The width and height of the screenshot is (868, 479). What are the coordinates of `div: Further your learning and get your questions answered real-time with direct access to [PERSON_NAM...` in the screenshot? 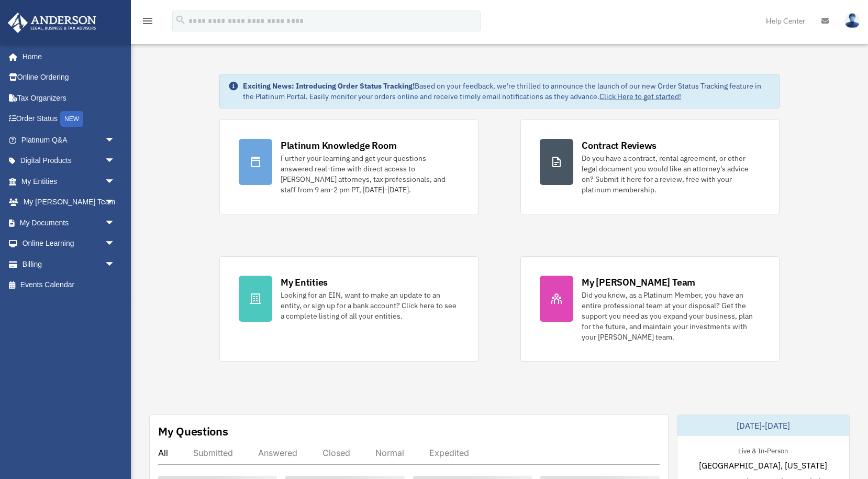 It's located at (370, 174).